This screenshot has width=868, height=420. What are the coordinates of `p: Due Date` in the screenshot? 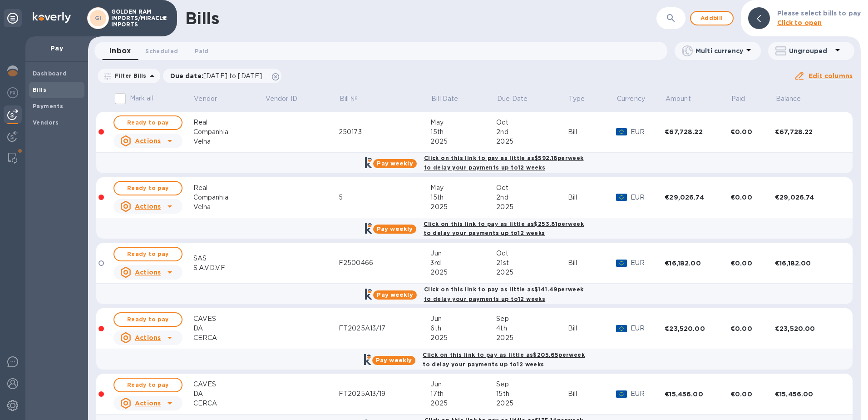 It's located at (512, 99).